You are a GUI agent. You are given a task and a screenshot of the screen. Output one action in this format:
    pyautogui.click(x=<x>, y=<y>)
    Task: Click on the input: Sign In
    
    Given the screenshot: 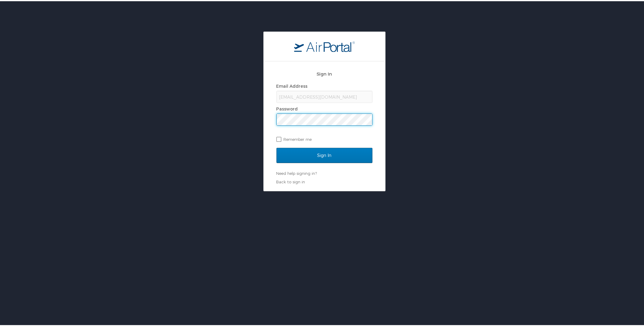 What is the action you would take?
    pyautogui.click(x=325, y=154)
    